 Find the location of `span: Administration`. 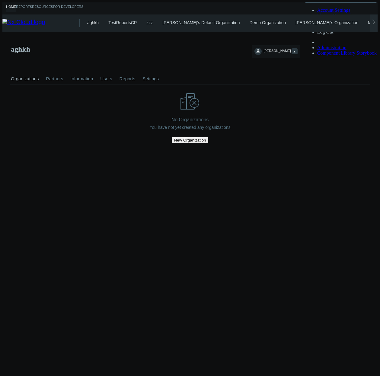

span: Administration is located at coordinates (332, 47).